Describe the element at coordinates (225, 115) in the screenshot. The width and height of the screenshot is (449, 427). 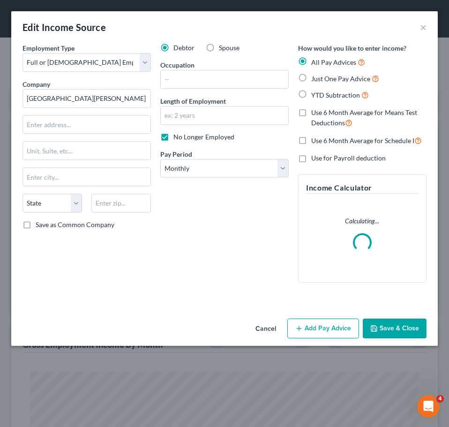
I see `input: ex: 2 years` at that location.